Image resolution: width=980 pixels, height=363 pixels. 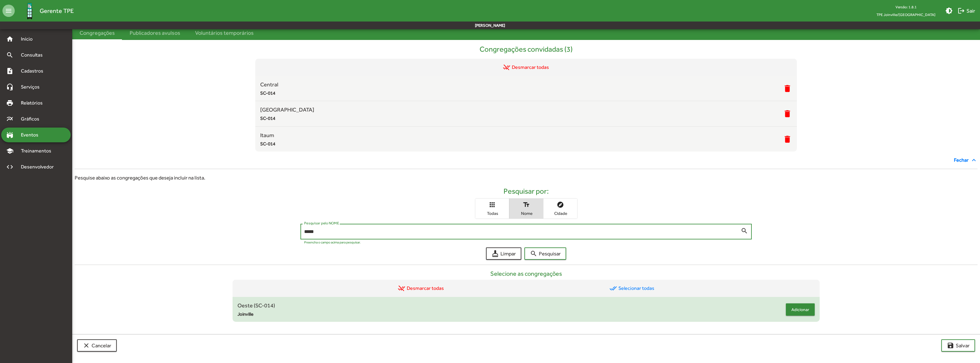 I want to click on mat-icon: save, so click(x=951, y=346).